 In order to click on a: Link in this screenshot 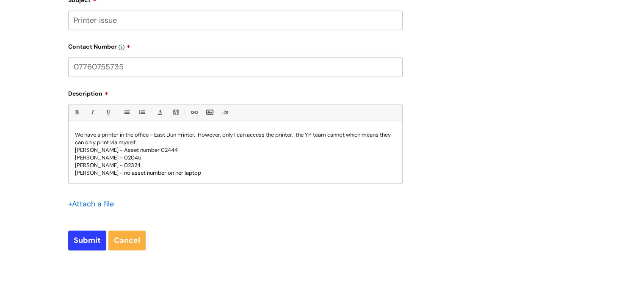, I will do `click(194, 112)`.